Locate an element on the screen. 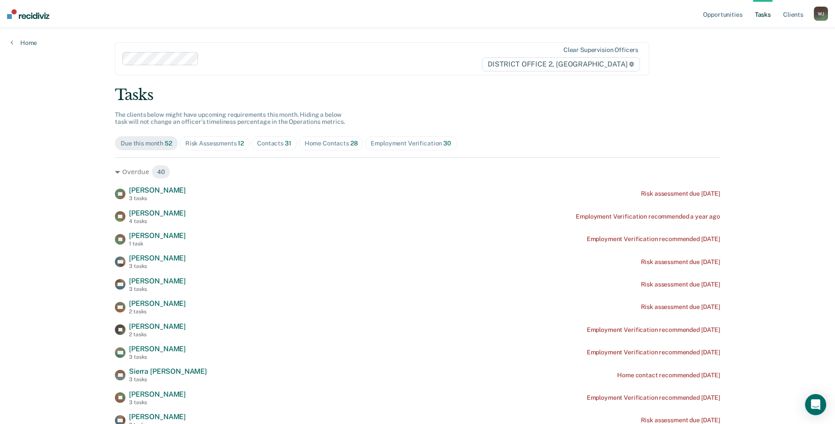 Image resolution: width=835 pixels, height=424 pixels. div: W J is located at coordinates (821, 14).